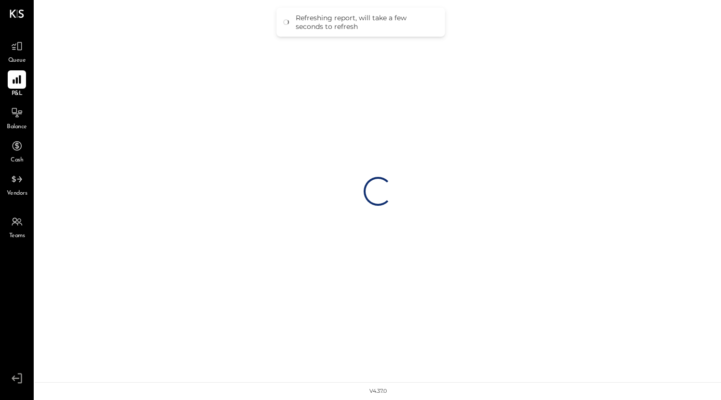 Image resolution: width=721 pixels, height=400 pixels. What do you see at coordinates (17, 127) in the screenshot?
I see `span: Balance` at bounding box center [17, 127].